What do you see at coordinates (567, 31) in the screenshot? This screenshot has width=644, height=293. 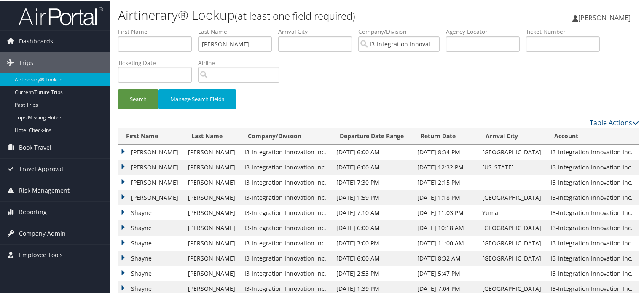 I see `label: Ticket Number` at bounding box center [567, 31].